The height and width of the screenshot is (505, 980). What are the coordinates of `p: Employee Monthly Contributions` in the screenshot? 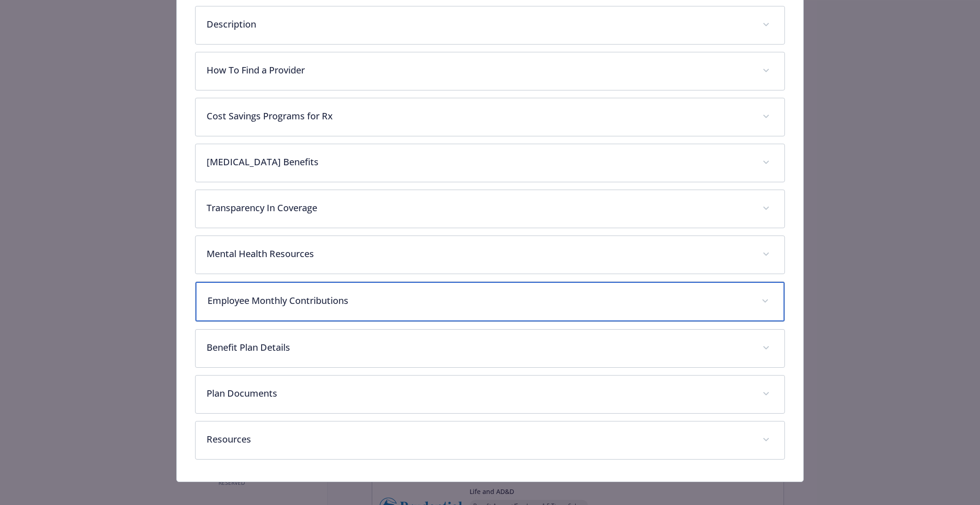 It's located at (479, 300).